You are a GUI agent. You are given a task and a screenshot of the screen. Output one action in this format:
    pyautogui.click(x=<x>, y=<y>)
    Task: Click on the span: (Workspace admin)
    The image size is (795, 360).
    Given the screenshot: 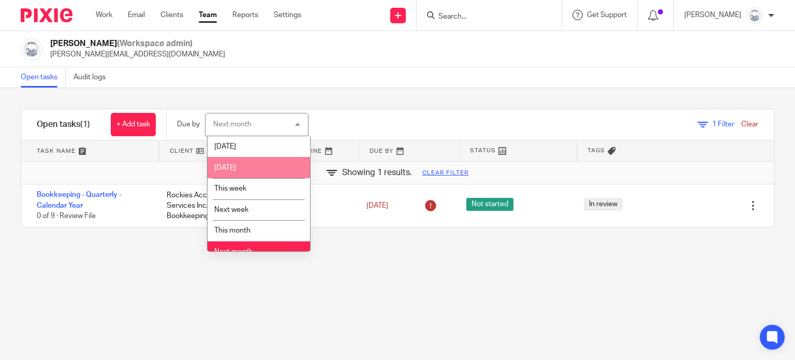 What is the action you would take?
    pyautogui.click(x=155, y=43)
    